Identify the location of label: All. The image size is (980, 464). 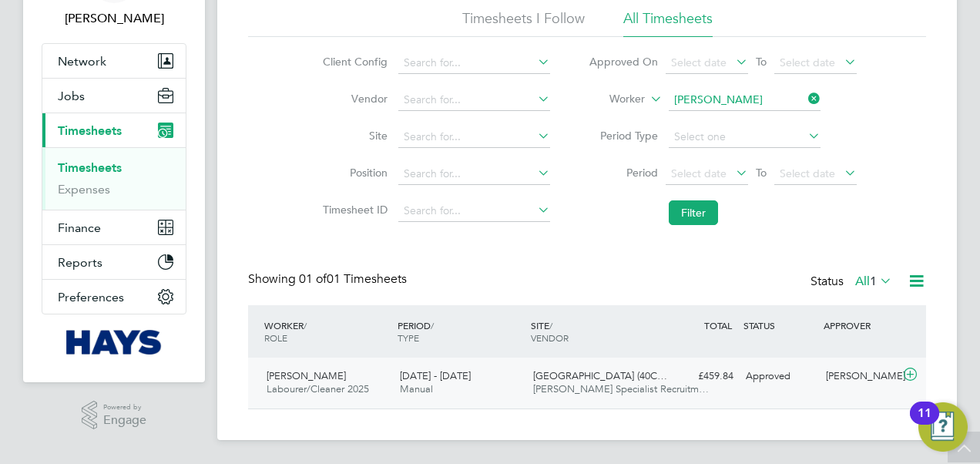
(873, 281).